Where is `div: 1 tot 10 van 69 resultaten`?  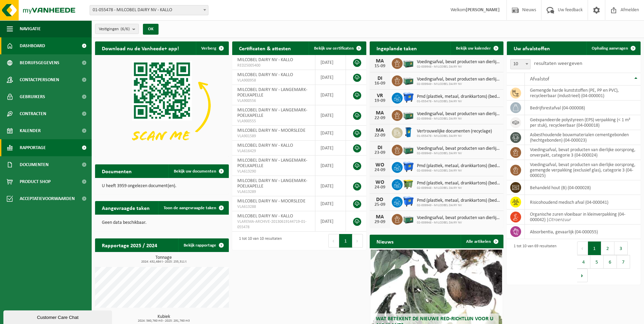
div: 1 tot 10 van 69 resultaten is located at coordinates (533, 262).